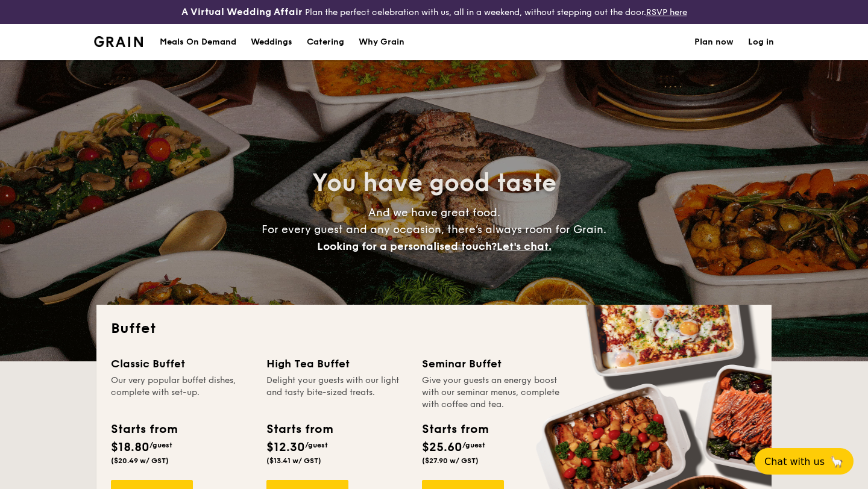 The height and width of the screenshot is (489, 868). Describe the element at coordinates (337, 393) in the screenshot. I see `div: Delight your guests with our light and tasty bite-sized treats.` at that location.